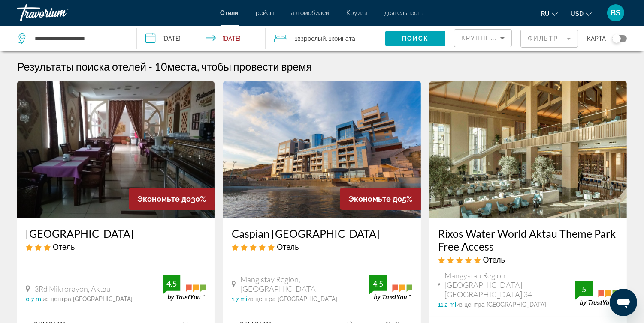 The height and width of the screenshot is (323, 644). I want to click on button: Check-in date: Sep 20, 2025 Check-out date: Sep 21, 2025, so click(201, 39).